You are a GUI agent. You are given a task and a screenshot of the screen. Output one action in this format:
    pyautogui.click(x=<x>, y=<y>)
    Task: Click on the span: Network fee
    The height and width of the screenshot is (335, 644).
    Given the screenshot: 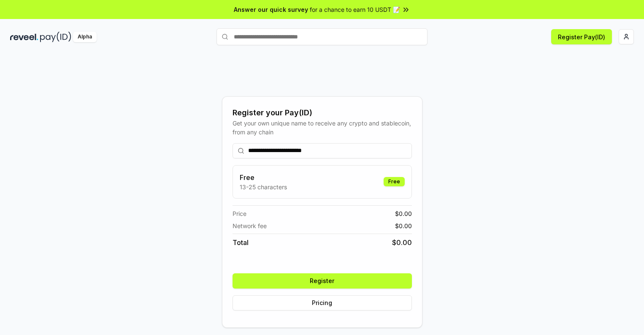 What is the action you would take?
    pyautogui.click(x=249, y=226)
    